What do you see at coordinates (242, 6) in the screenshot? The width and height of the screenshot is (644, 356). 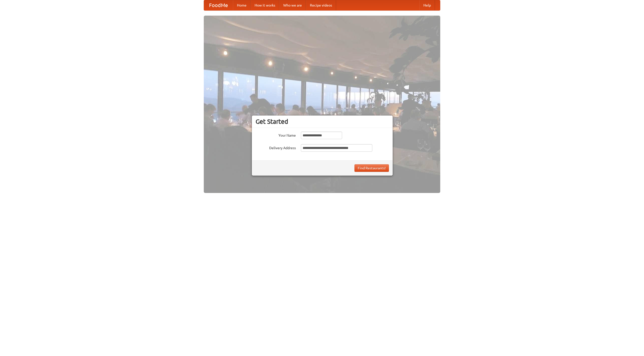 I see `a: Home` at bounding box center [242, 6].